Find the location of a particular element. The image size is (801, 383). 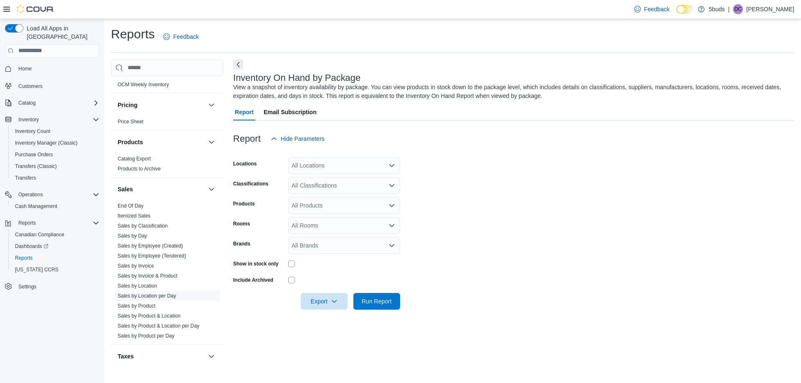

button: Inventory Manager (Classic) is located at coordinates (55, 143).